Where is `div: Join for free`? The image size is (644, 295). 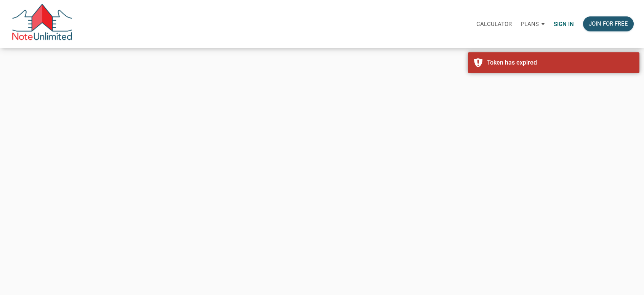
div: Join for free is located at coordinates (609, 24).